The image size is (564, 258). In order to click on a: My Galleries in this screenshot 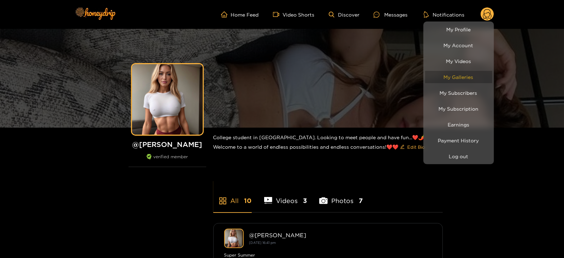, I will do `click(458, 77)`.